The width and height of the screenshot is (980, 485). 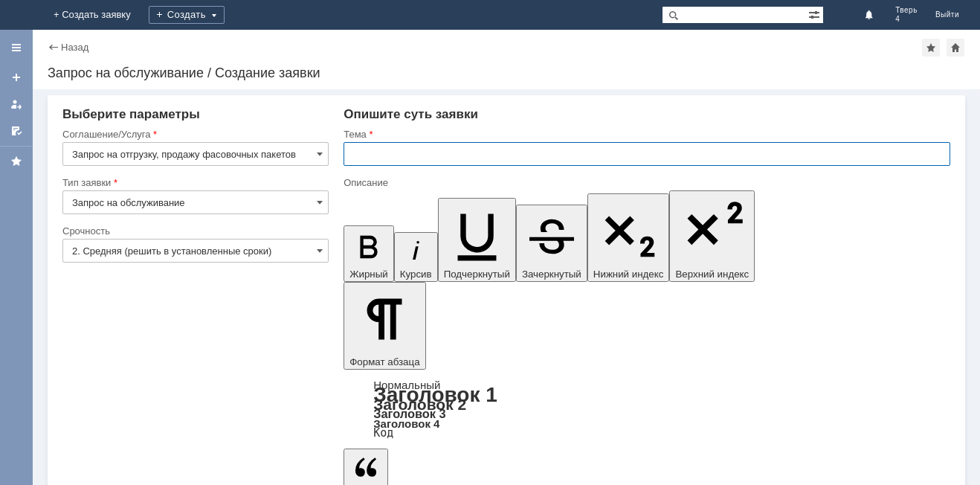 I want to click on a: Заголовок 3, so click(x=409, y=413).